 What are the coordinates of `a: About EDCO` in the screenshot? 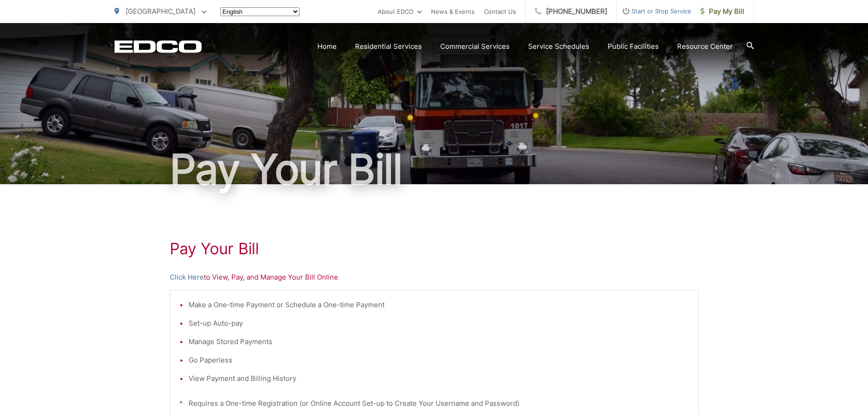 It's located at (400, 11).